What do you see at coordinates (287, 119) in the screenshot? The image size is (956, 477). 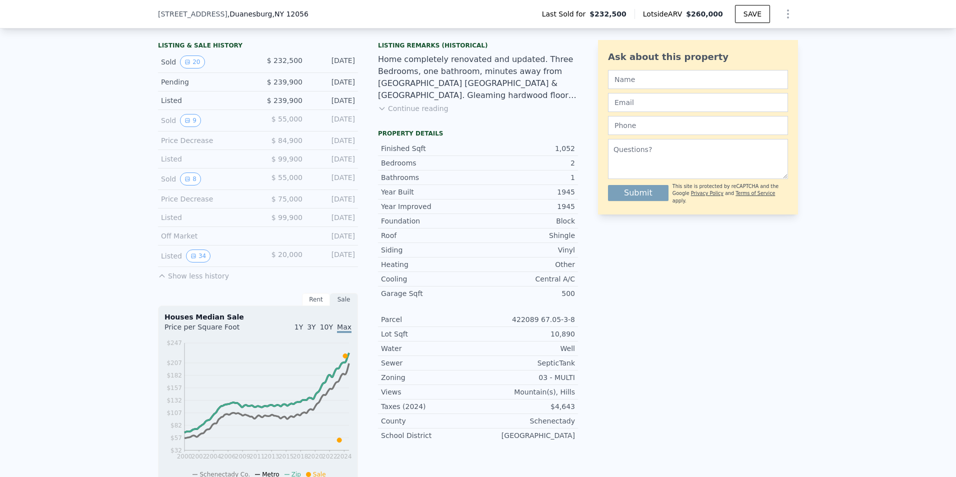 I see `span: $ 55,000` at bounding box center [287, 119].